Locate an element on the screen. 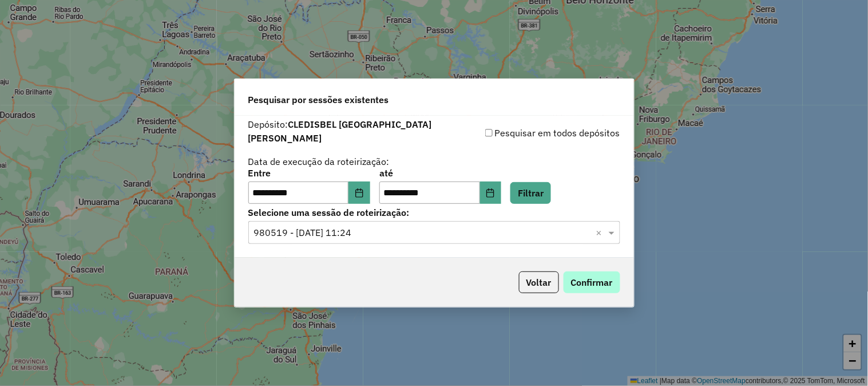  button: Voltar is located at coordinates (539, 282).